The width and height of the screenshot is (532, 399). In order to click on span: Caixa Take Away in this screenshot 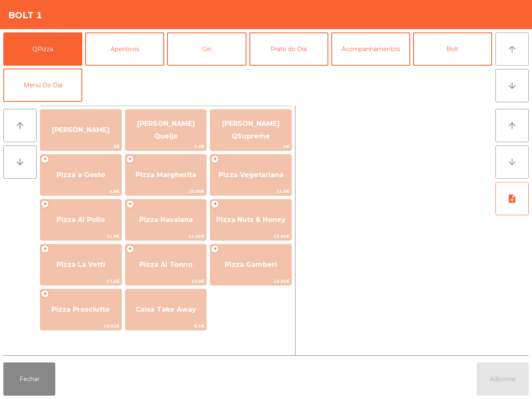, I will do `click(166, 309)`.